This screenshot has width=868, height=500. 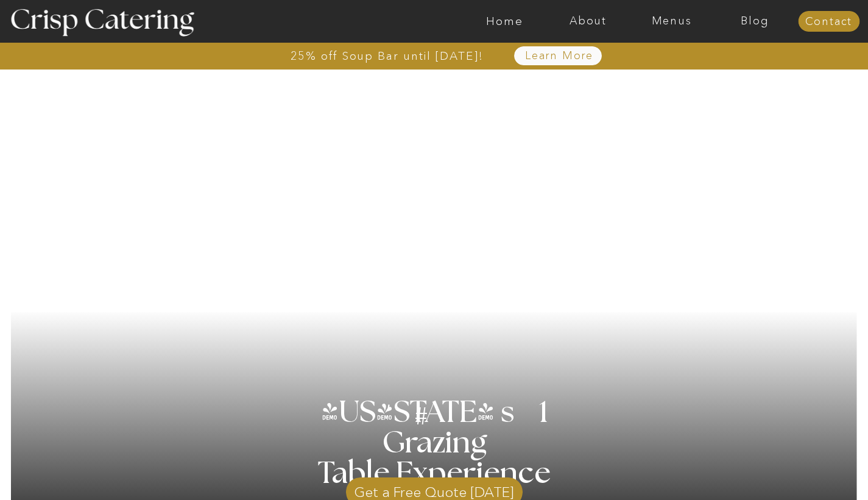 What do you see at coordinates (505, 21) in the screenshot?
I see `a: Home` at bounding box center [505, 21].